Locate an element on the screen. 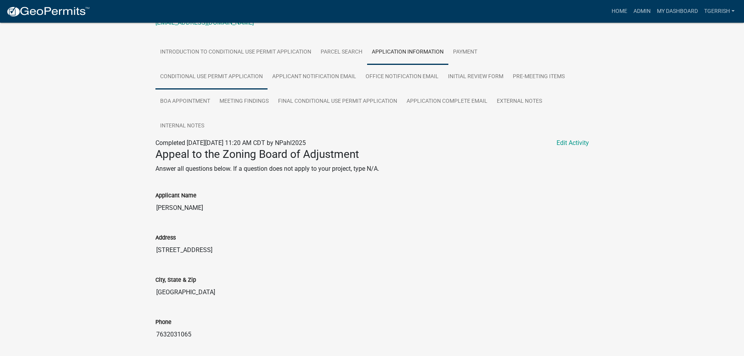 The width and height of the screenshot is (744, 356). a: Parcel search is located at coordinates (342, 52).